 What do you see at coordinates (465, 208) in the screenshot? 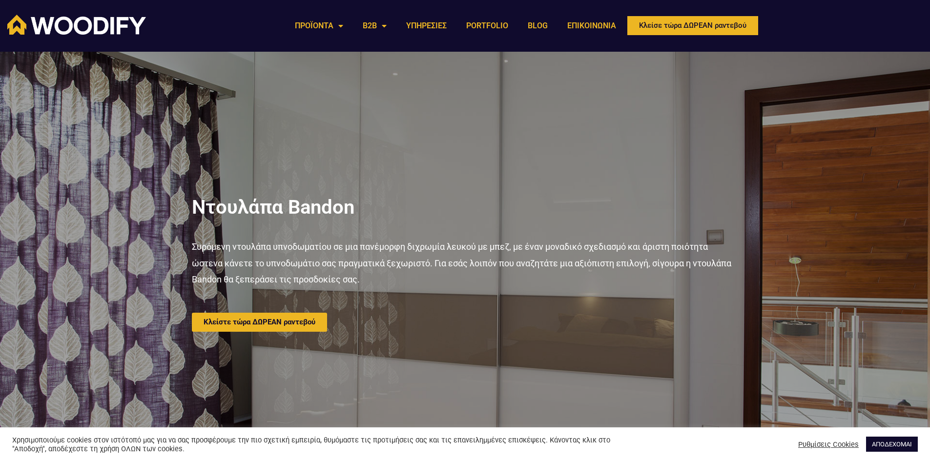
I see `h1: Ντουλάπα Bandon` at bounding box center [465, 208].